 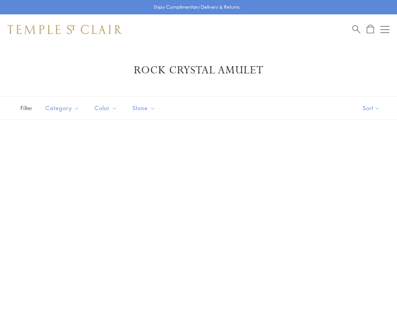 I want to click on button: Category, so click(x=62, y=108).